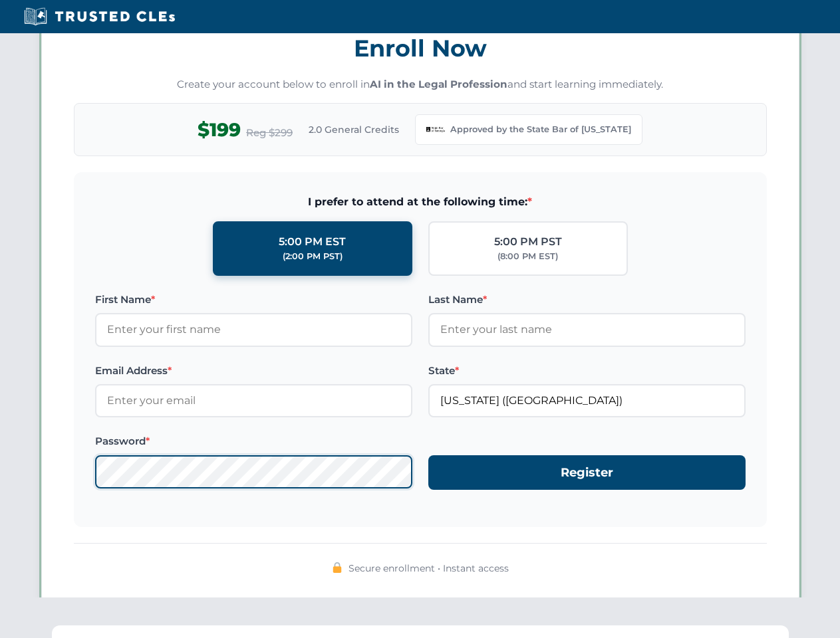  Describe the element at coordinates (99, 17) in the screenshot. I see `img: Trusted CLEs` at that location.